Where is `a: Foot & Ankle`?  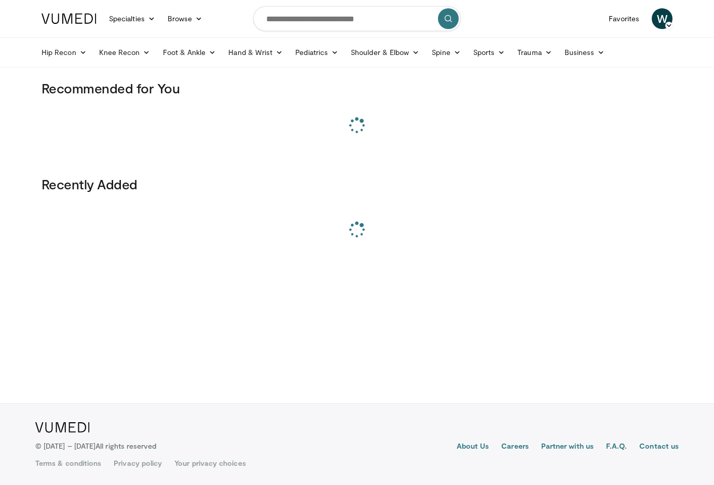
a: Foot & Ankle is located at coordinates (189, 52).